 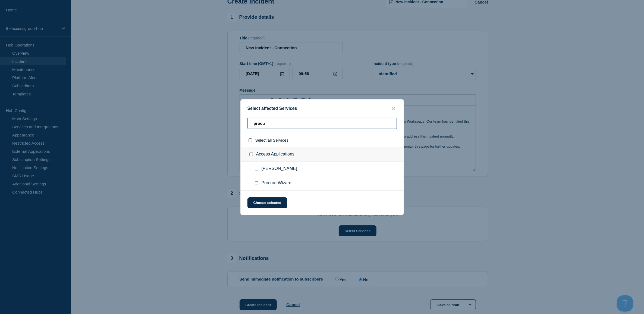 I want to click on span: Select all Services, so click(x=272, y=140).